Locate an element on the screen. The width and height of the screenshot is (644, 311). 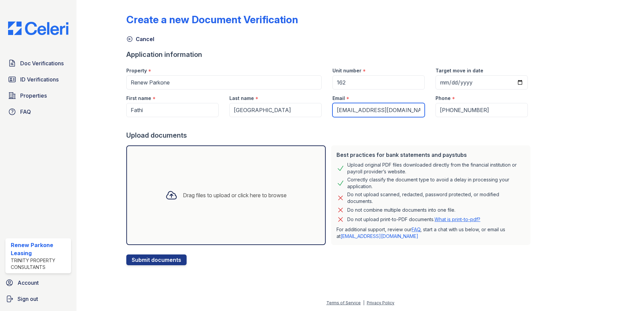
div: Do not upload scanned, redacted, password protected, or modified documents. is located at coordinates (436, 198).